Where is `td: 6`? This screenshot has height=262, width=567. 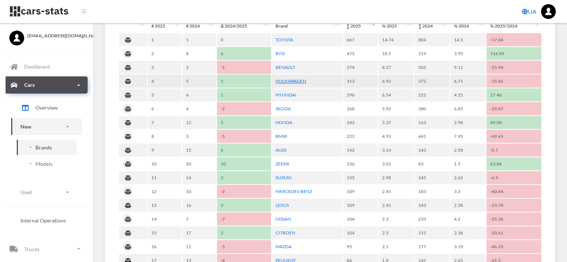
td: 6 is located at coordinates (164, 109).